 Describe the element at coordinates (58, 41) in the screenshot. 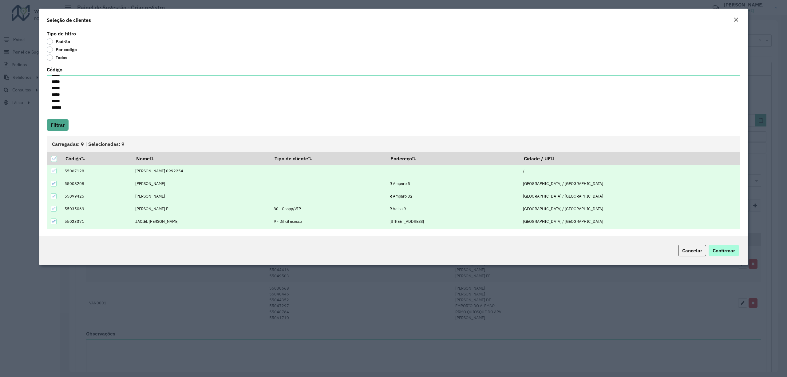

I see `label: Padrão` at that location.